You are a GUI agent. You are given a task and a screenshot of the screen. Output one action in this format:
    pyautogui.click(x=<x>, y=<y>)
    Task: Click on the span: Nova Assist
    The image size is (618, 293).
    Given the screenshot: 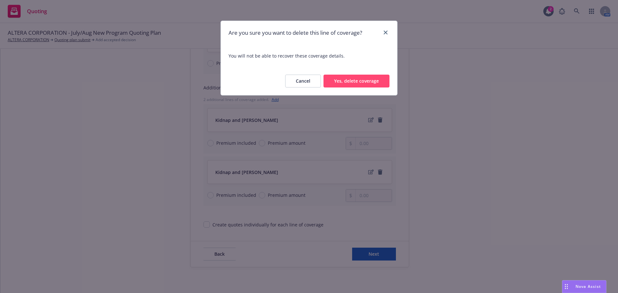 What is the action you would take?
    pyautogui.click(x=588, y=286)
    